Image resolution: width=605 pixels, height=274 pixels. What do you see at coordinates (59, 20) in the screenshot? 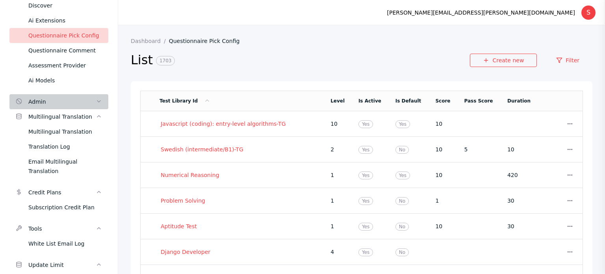
I see `a: Ai Extensions` at bounding box center [59, 20].